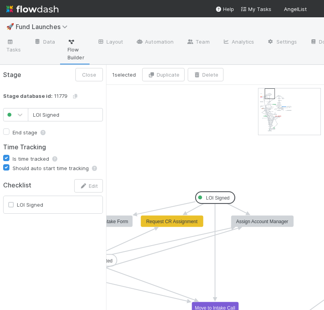 The width and height of the screenshot is (324, 310). Describe the element at coordinates (154, 42) in the screenshot. I see `a: Automation` at that location.